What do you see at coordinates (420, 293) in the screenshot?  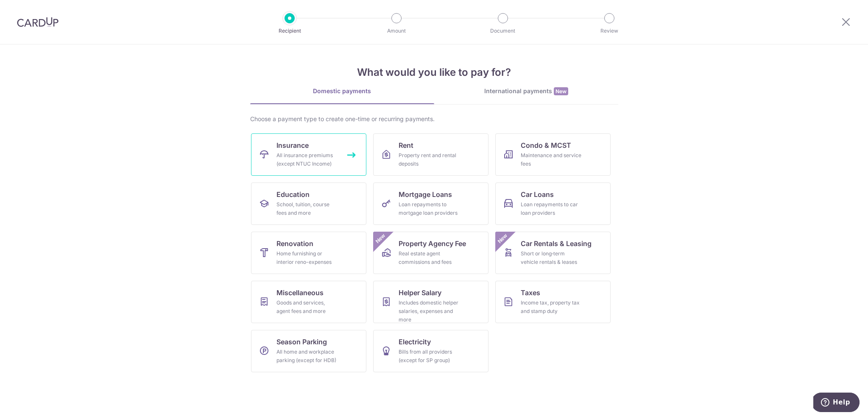 I see `span: Helper Salary` at bounding box center [420, 293].